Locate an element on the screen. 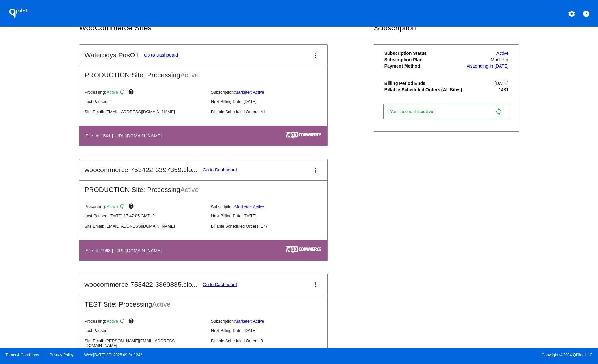 The width and height of the screenshot is (598, 364). span: Marketer is located at coordinates (499, 59).